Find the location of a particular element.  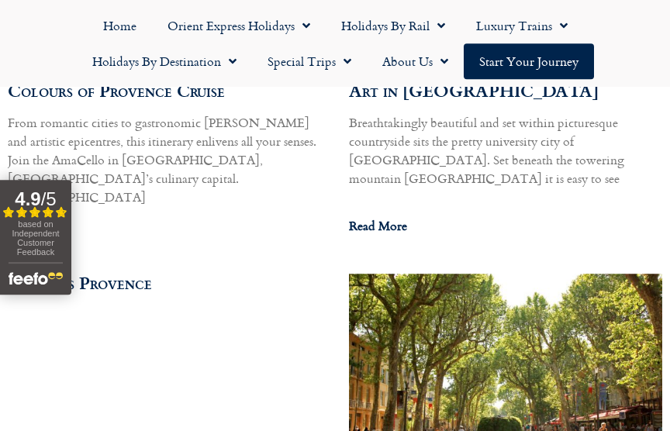

a: Start your Journey is located at coordinates (529, 61).